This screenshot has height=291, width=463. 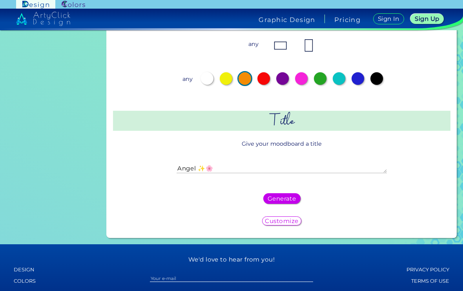 I want to click on p: Give your moodboard a title, so click(x=282, y=144).